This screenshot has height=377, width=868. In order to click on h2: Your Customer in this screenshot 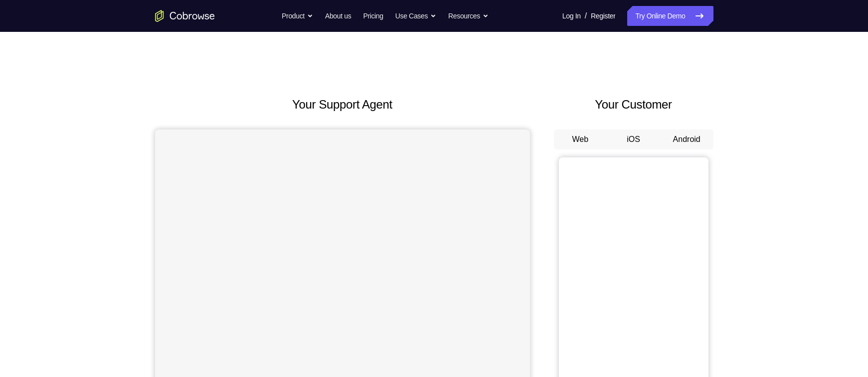, I will do `click(634, 105)`.